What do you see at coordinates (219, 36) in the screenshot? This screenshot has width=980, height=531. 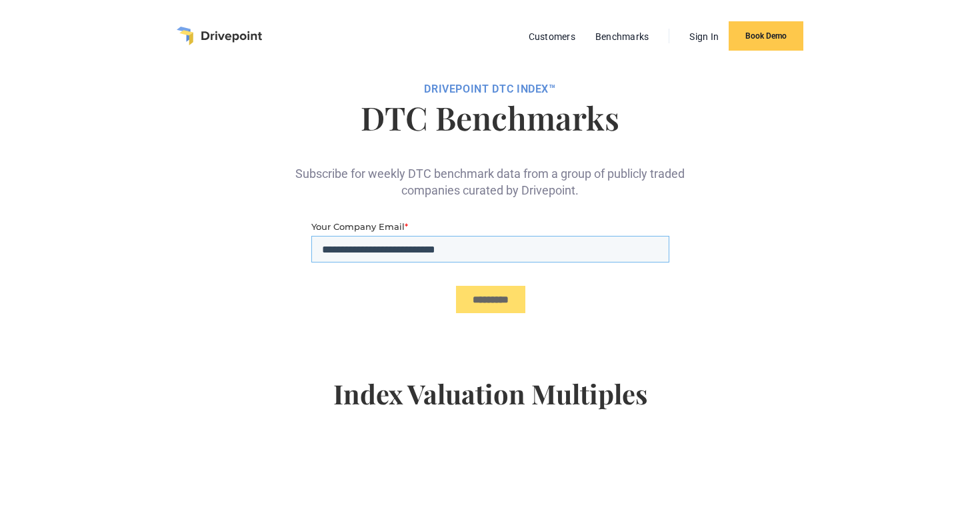 I see `a: home` at bounding box center [219, 36].